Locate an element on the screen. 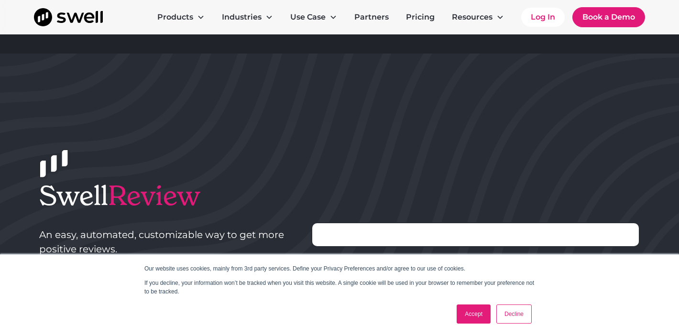 The image size is (679, 336). p: If you decline, your information won’t be tracked when you visit this website. A single cookie wi... is located at coordinates (339, 287).